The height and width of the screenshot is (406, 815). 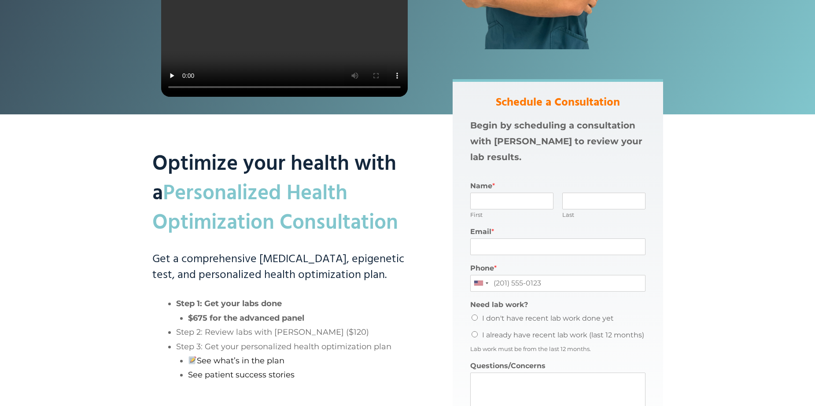 What do you see at coordinates (558, 103) in the screenshot?
I see `strong: Schedule a Consultation` at bounding box center [558, 103].